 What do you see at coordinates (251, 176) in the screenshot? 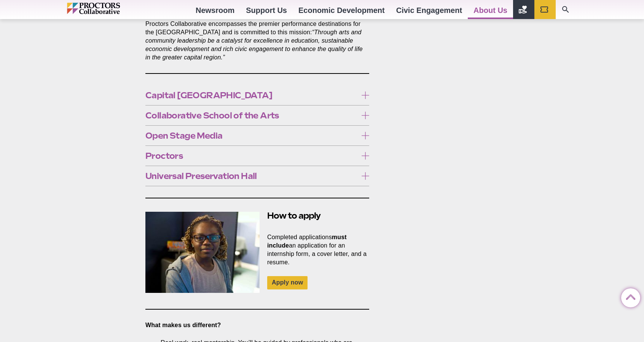
I see `span: Universal Preservation Hall` at bounding box center [251, 176].